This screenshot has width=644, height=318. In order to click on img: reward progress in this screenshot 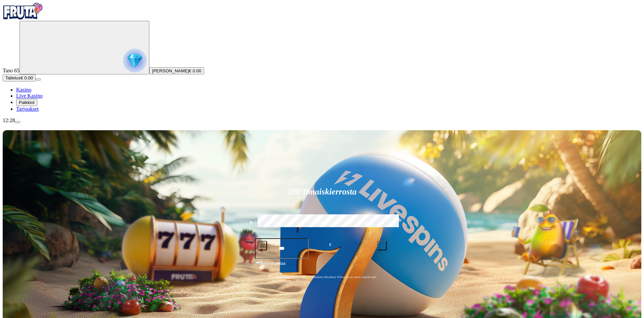, I will do `click(135, 61)`.